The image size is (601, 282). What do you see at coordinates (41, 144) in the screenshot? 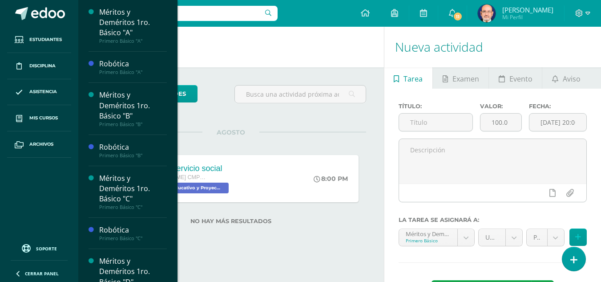
I see `span: Archivos` at bounding box center [41, 144].